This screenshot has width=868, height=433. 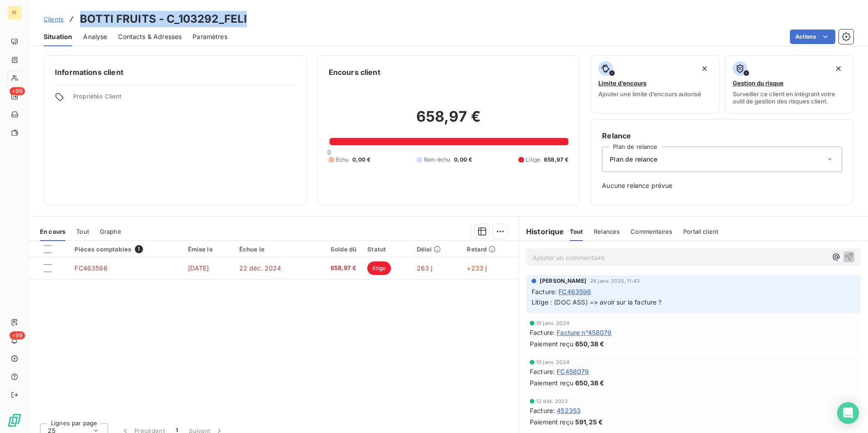 What do you see at coordinates (722, 136) in the screenshot?
I see `h6: Relance` at bounding box center [722, 136].